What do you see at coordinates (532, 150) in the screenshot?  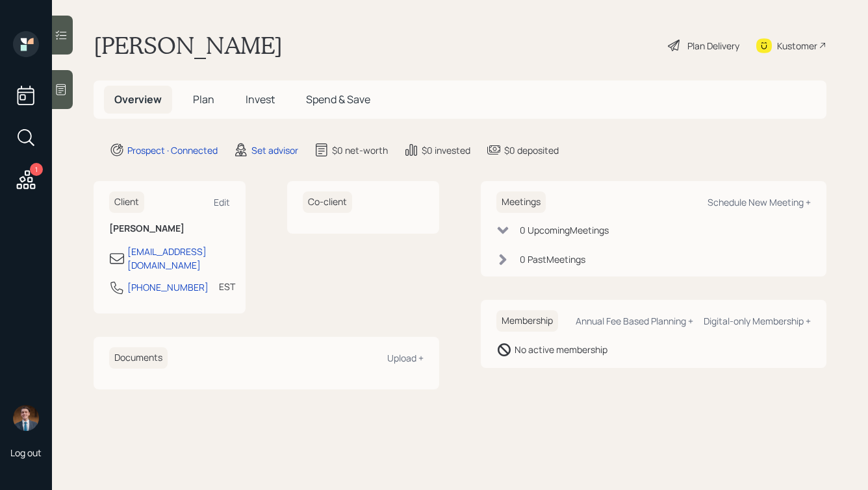 I see `div: $0 deposited` at bounding box center [532, 150].